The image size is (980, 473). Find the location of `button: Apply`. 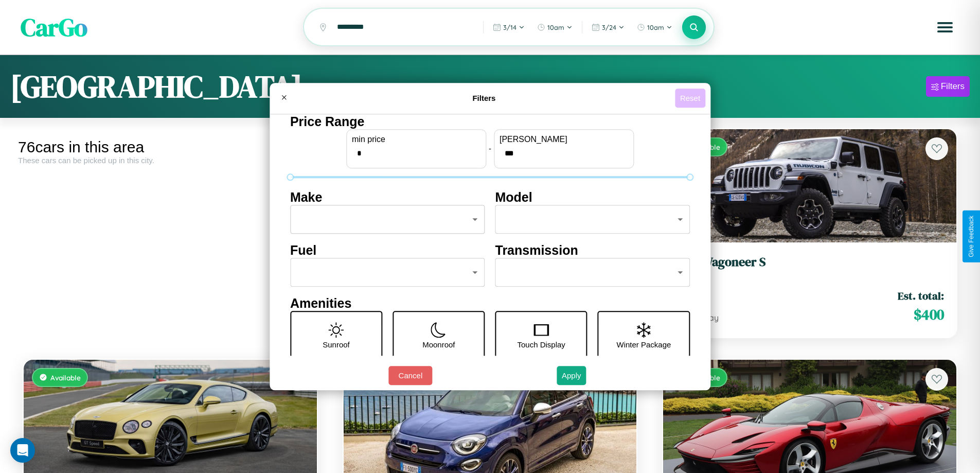

button: Apply is located at coordinates (571, 375).